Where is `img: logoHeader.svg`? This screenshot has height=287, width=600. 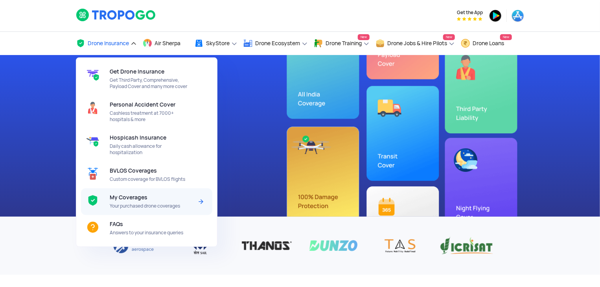 img: logoHeader.svg is located at coordinates (116, 15).